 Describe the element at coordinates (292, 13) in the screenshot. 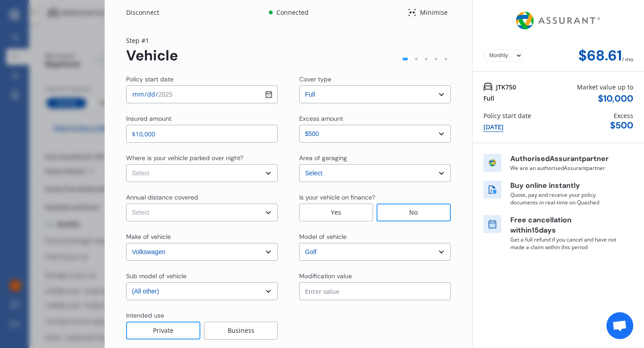

I see `div: Connected` at that location.